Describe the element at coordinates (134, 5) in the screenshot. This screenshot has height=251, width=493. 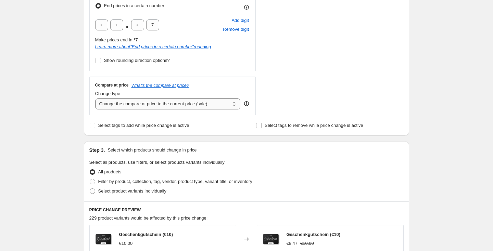
I see `span: End prices in a certain number` at that location.